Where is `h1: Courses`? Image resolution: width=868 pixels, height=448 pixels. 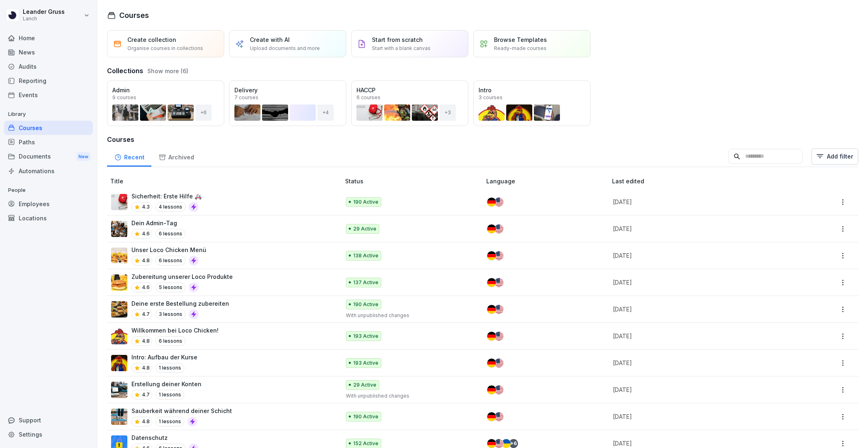 h1: Courses is located at coordinates (134, 15).